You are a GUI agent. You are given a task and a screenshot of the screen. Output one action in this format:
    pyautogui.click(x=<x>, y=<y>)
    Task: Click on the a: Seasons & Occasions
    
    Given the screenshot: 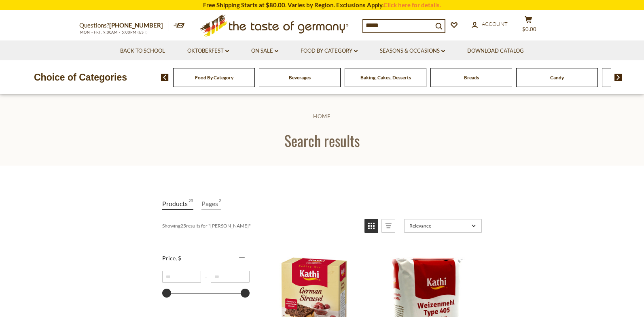 What is the action you would take?
    pyautogui.click(x=412, y=51)
    